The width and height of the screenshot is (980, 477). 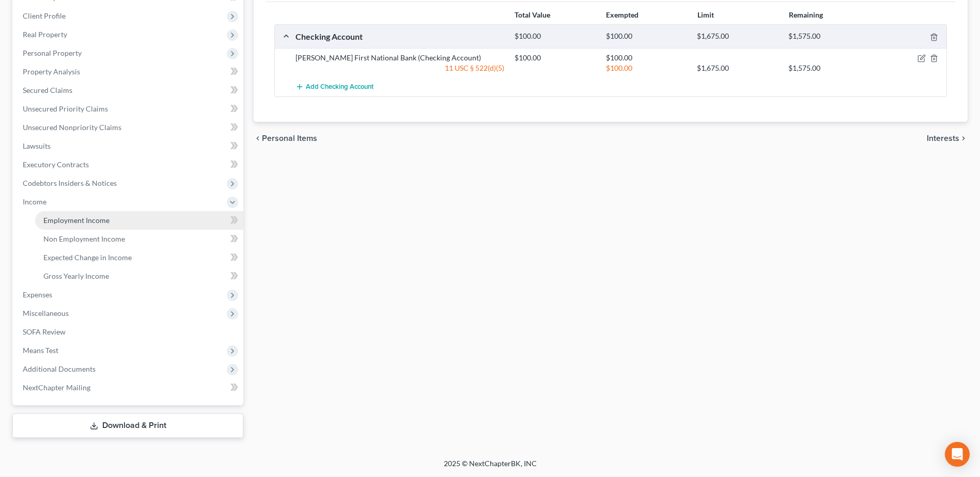 I want to click on a: Unsecured Priority Claims, so click(x=129, y=109).